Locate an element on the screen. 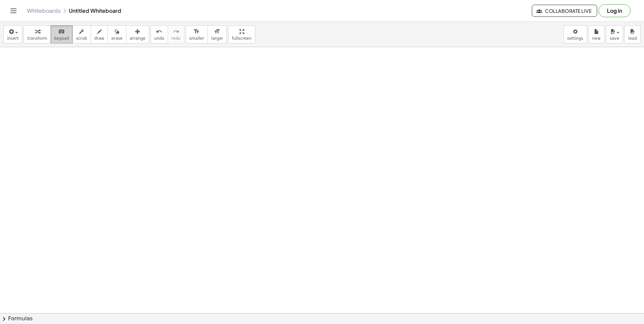 This screenshot has width=644, height=324. button: arrange is located at coordinates (138, 34).